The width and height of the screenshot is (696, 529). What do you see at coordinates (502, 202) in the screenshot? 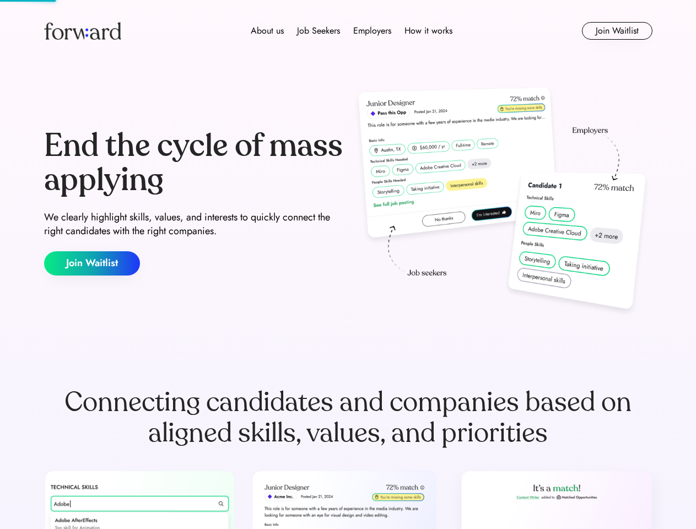
I see `img: hero-image.png` at bounding box center [502, 202].